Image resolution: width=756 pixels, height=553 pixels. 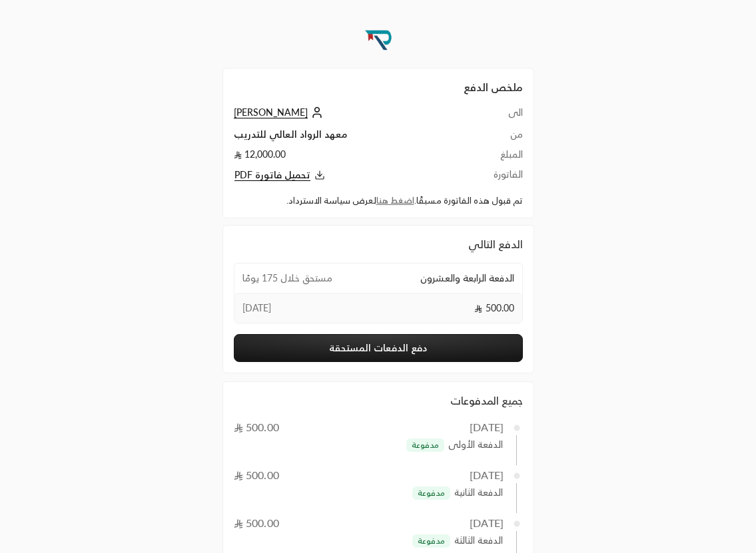 What do you see at coordinates (395, 200) in the screenshot?
I see `a: اضغط هنا` at bounding box center [395, 200].